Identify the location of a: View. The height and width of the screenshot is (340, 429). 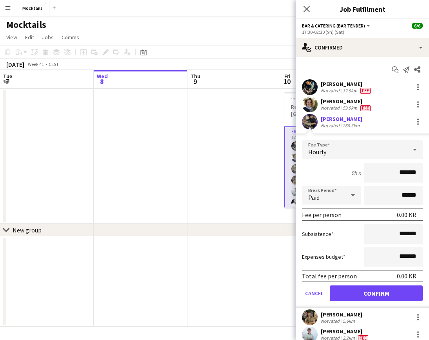
(12, 37).